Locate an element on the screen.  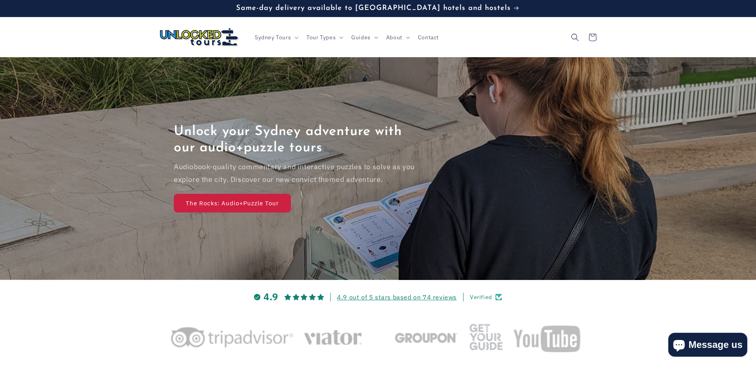
span: Contact is located at coordinates (428, 37).